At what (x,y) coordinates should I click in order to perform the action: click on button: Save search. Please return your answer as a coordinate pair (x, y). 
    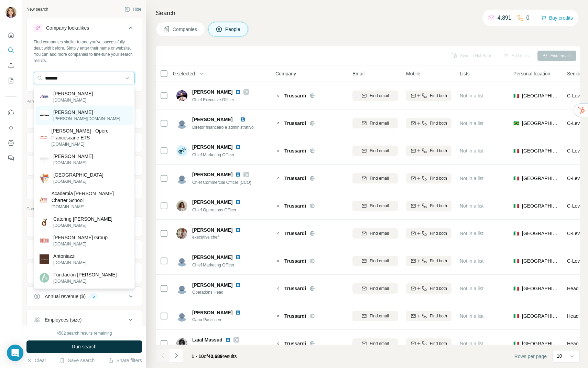
    Looking at the image, I should click on (77, 360).